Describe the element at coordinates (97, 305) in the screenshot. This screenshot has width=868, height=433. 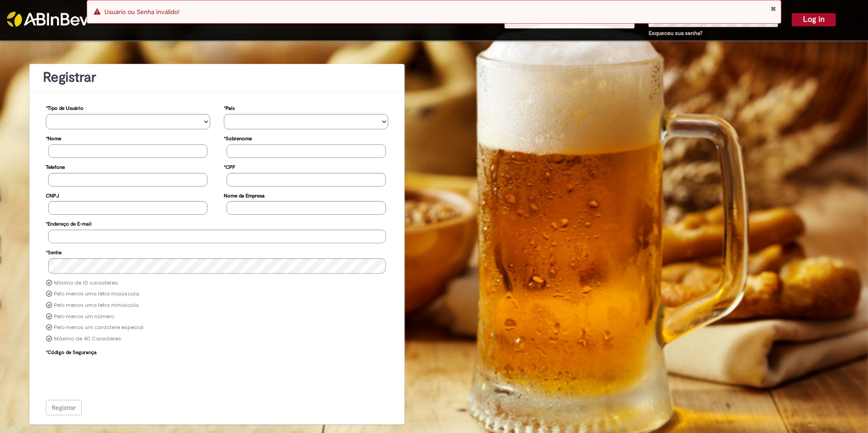
I see `label: Pelo menos uma letra minúscula.` at that location.